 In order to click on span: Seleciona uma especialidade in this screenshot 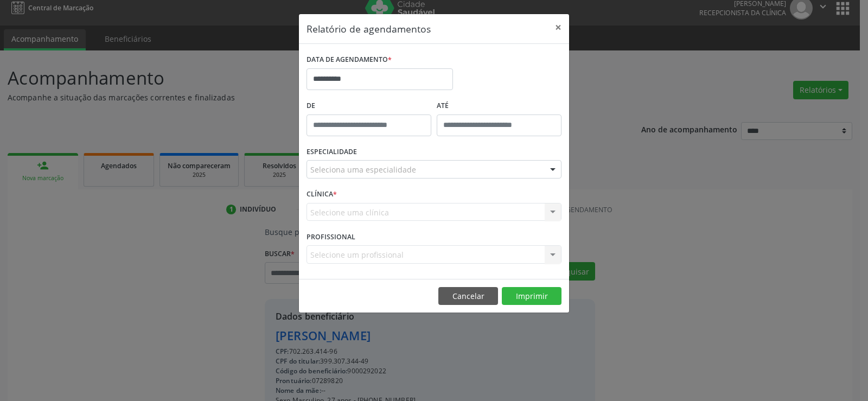, I will do `click(363, 170)`.